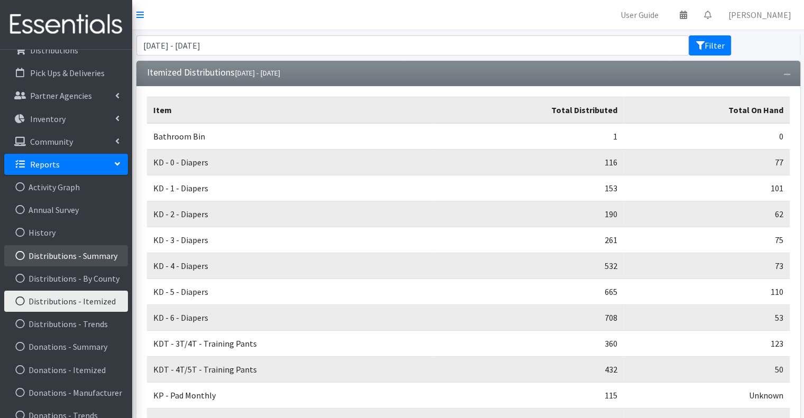 The height and width of the screenshot is (418, 804). What do you see at coordinates (66, 393) in the screenshot?
I see `a: Donations - Manufacturer` at bounding box center [66, 393].